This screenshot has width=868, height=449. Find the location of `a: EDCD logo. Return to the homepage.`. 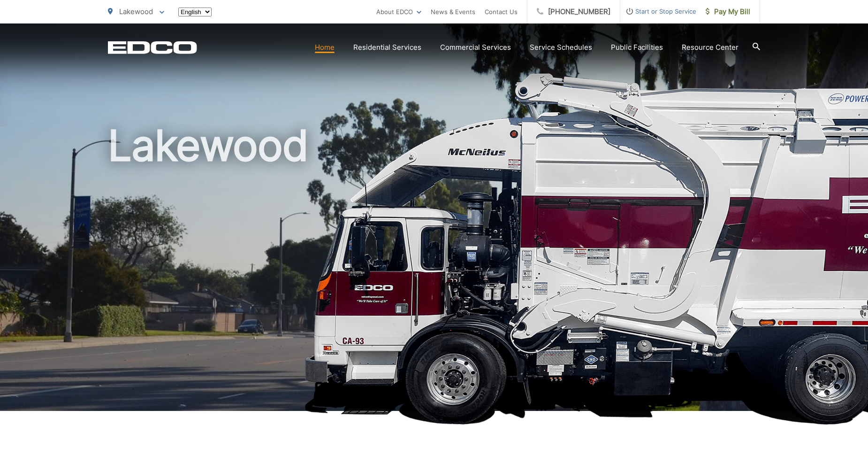

a: EDCD logo. Return to the homepage. is located at coordinates (153, 47).